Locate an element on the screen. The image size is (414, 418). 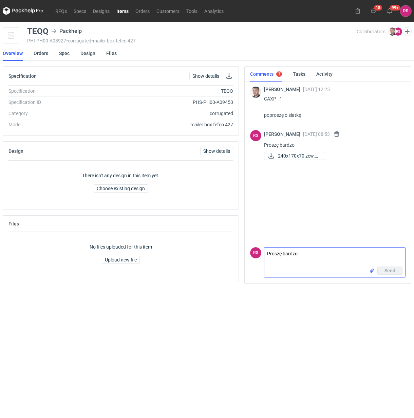
a: Comments1 is located at coordinates (266, 74).